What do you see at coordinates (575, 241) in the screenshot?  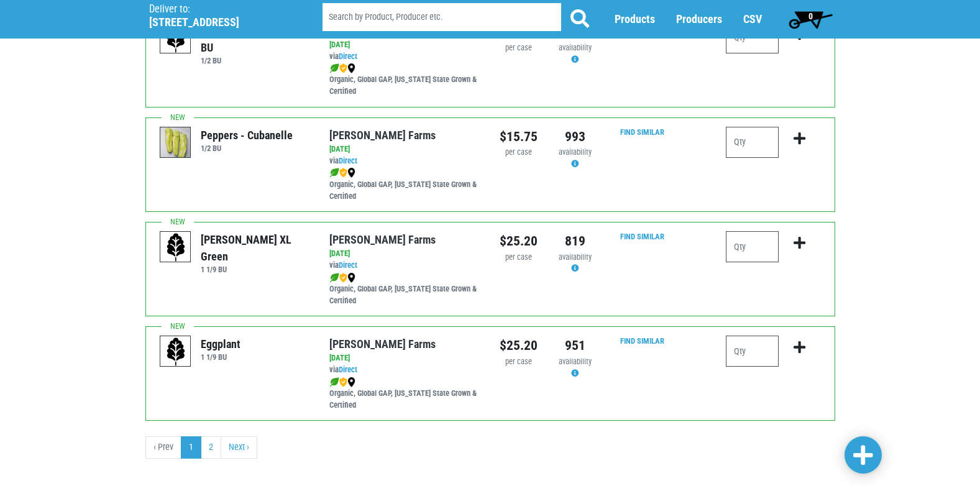 I see `div: 819` at bounding box center [575, 241].